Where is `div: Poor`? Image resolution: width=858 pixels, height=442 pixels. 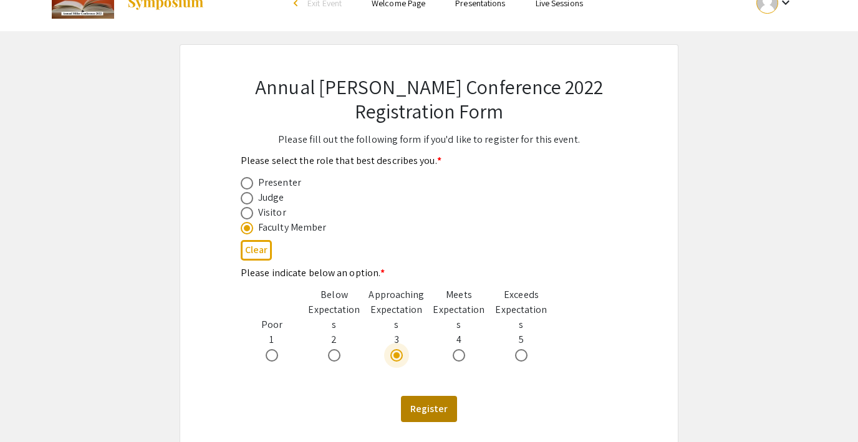
div: Poor is located at coordinates (272, 325).